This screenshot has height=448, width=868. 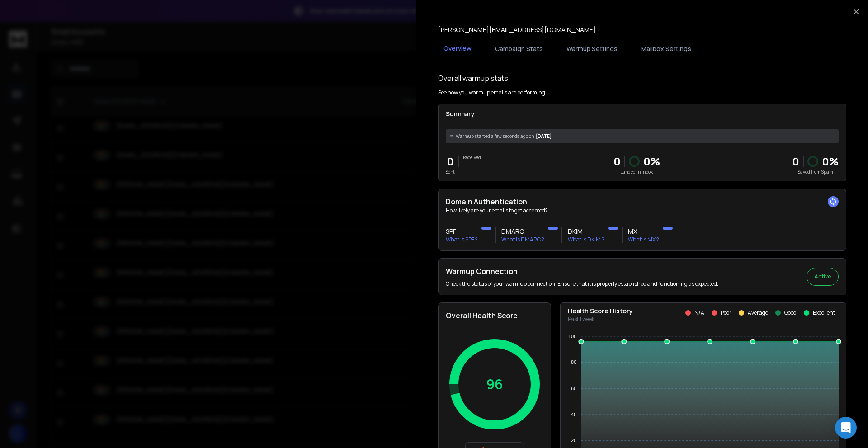 I want to click on p: See how you warmup emails are performing, so click(x=491, y=93).